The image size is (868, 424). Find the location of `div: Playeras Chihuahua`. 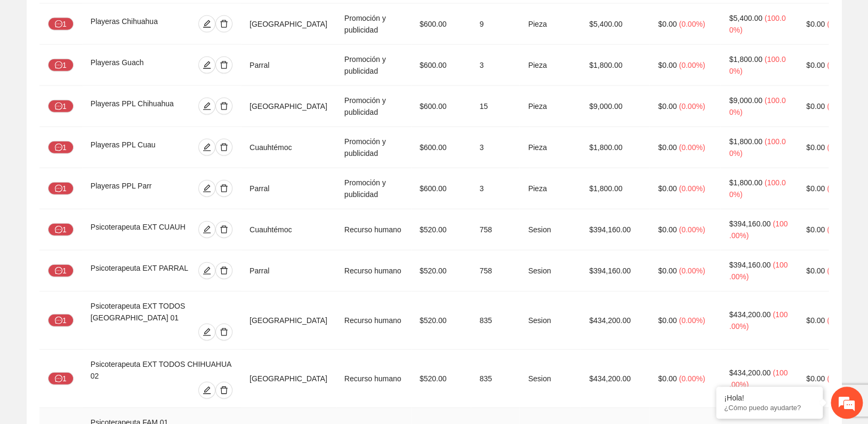

div: Playeras Chihuahua is located at coordinates (134, 24).